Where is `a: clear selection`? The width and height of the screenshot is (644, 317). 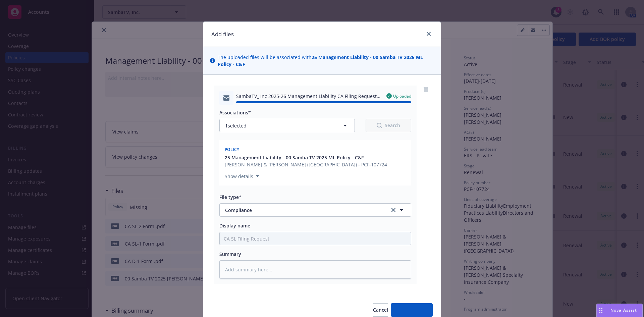
a: clear selection is located at coordinates (393, 210).